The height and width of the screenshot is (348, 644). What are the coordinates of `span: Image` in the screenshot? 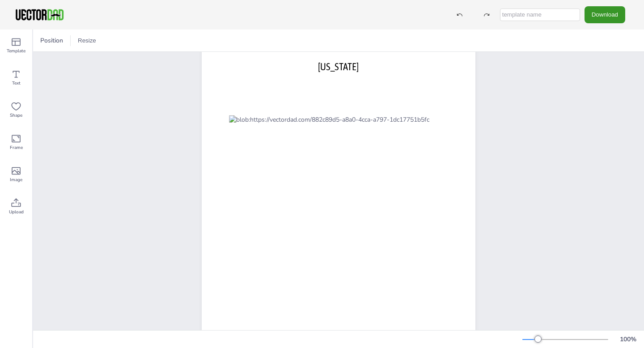 It's located at (16, 180).